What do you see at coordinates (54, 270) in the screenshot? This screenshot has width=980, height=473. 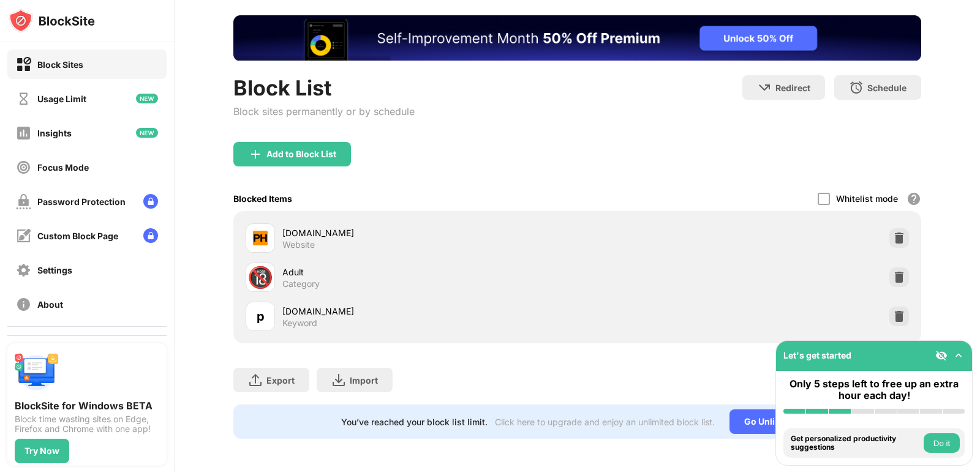 I see `div: Settings` at bounding box center [54, 270].